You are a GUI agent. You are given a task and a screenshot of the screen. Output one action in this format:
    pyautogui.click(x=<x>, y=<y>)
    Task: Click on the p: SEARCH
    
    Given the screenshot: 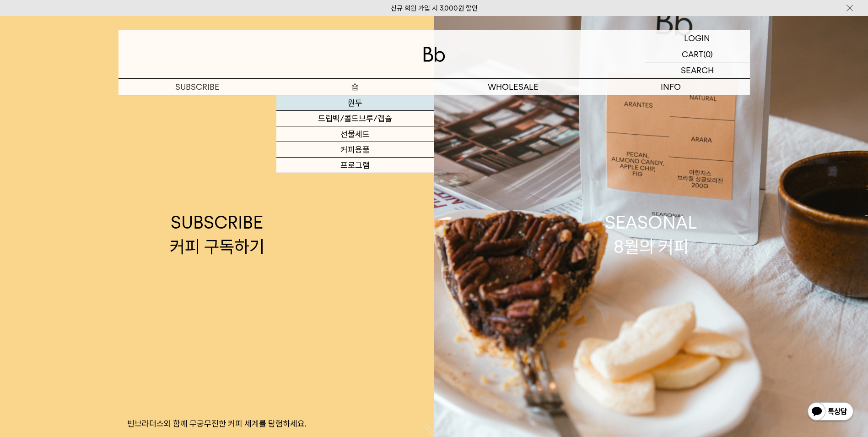 What is the action you would take?
    pyautogui.click(x=698, y=70)
    